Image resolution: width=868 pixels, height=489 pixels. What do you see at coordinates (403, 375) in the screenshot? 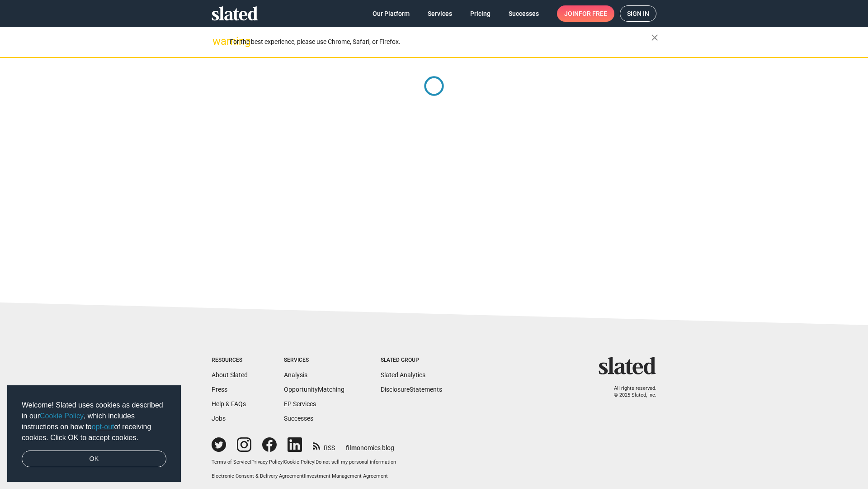
I see `a: Slated Analytics` at bounding box center [403, 375].